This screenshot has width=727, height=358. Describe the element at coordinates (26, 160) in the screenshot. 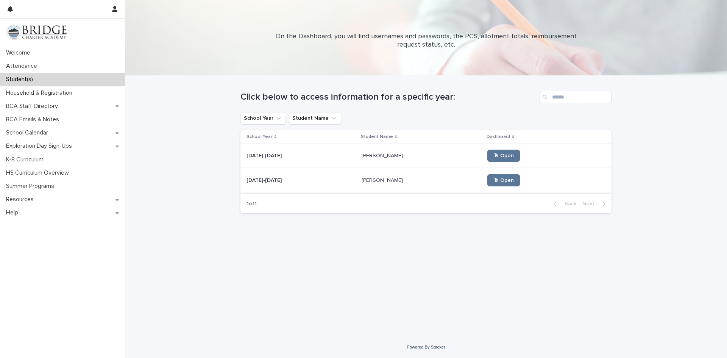

I see `p: K-8 Curriculum` at that location.